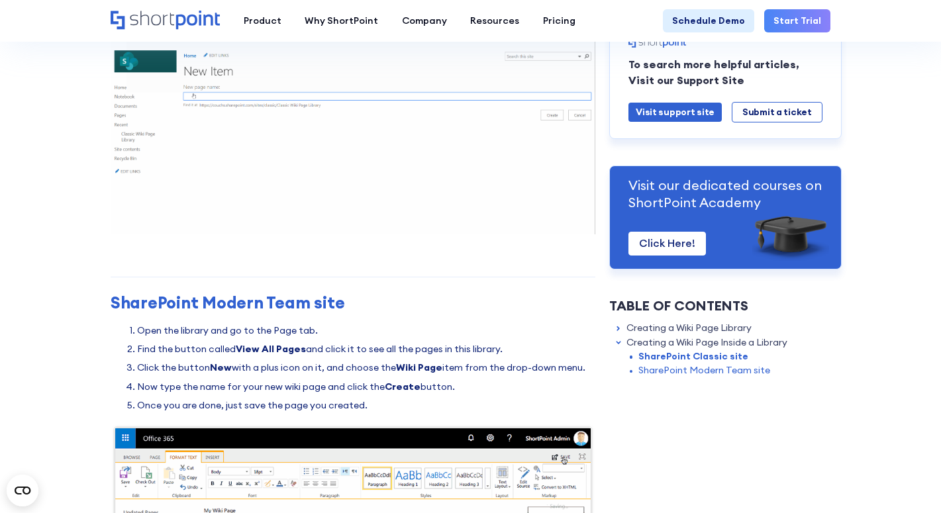 The image size is (941, 513). I want to click on a: Product, so click(262, 21).